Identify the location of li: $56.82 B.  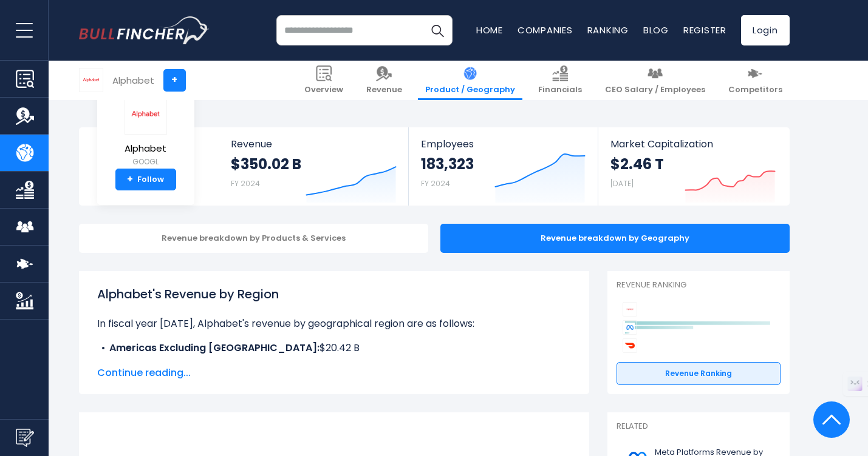
(334, 363).